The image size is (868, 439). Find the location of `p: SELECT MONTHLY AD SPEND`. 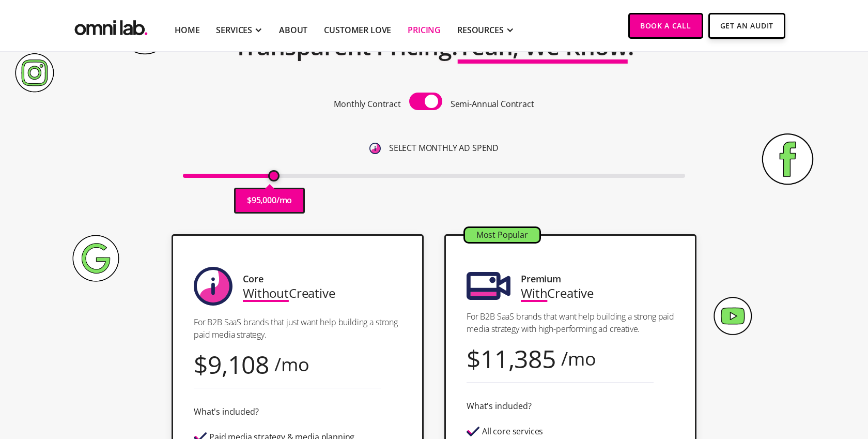

p: SELECT MONTHLY AD SPEND is located at coordinates (444, 148).